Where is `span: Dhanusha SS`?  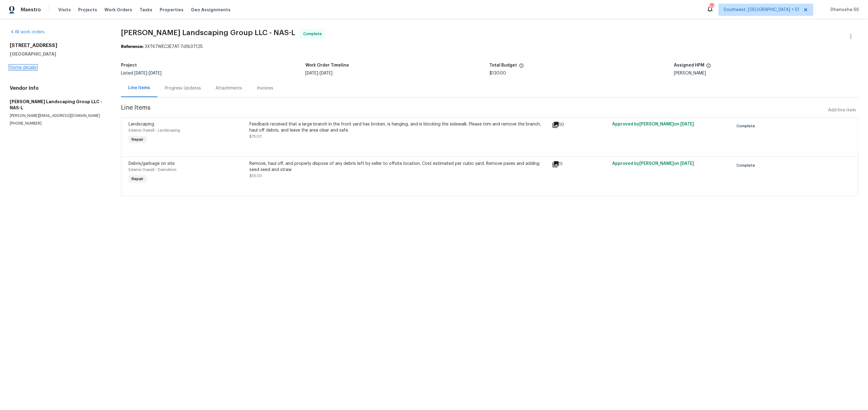 span: Dhanusha SS is located at coordinates (843, 10).